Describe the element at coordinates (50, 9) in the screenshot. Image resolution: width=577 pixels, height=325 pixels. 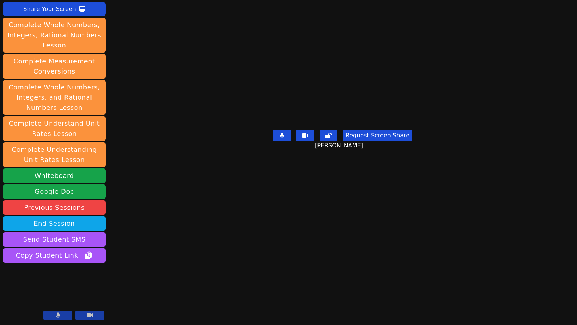
I see `div: Share Your Screen` at that location.